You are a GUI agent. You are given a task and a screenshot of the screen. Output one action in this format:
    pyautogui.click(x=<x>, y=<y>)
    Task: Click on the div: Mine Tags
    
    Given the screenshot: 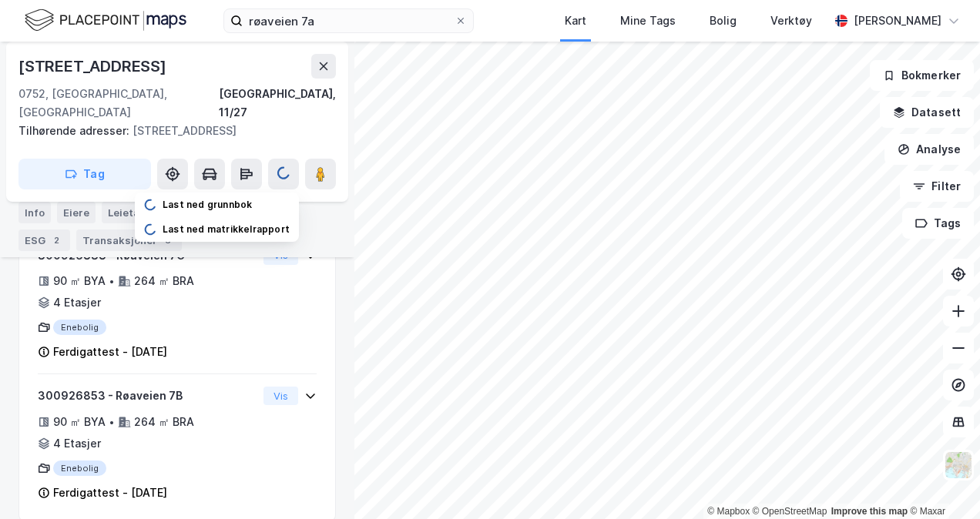 What is the action you would take?
    pyautogui.click(x=647, y=21)
    